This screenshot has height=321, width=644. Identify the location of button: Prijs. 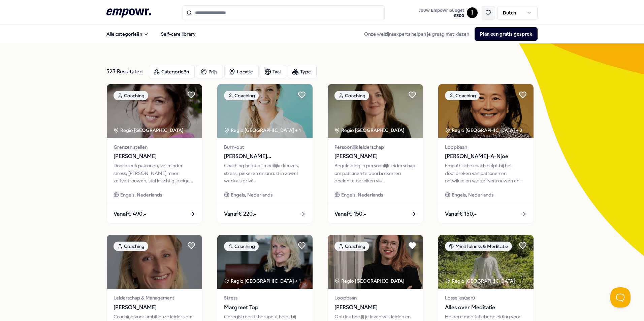
(209, 72).